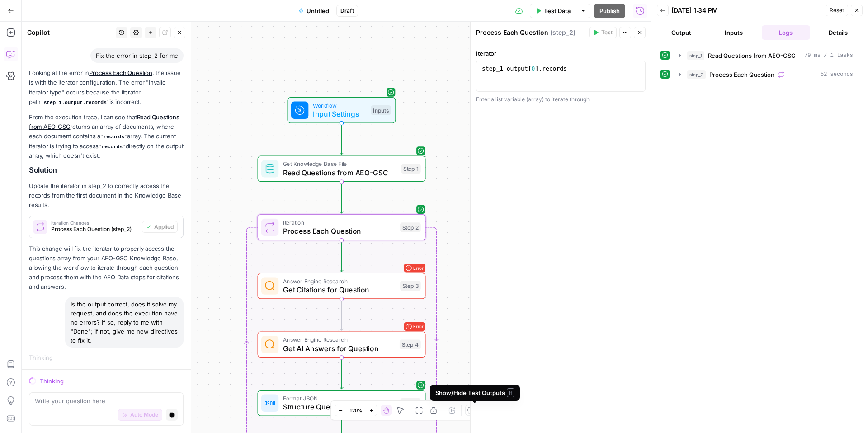  What do you see at coordinates (339, 348) in the screenshot?
I see `span: Get AI Answers for Question` at bounding box center [339, 348].